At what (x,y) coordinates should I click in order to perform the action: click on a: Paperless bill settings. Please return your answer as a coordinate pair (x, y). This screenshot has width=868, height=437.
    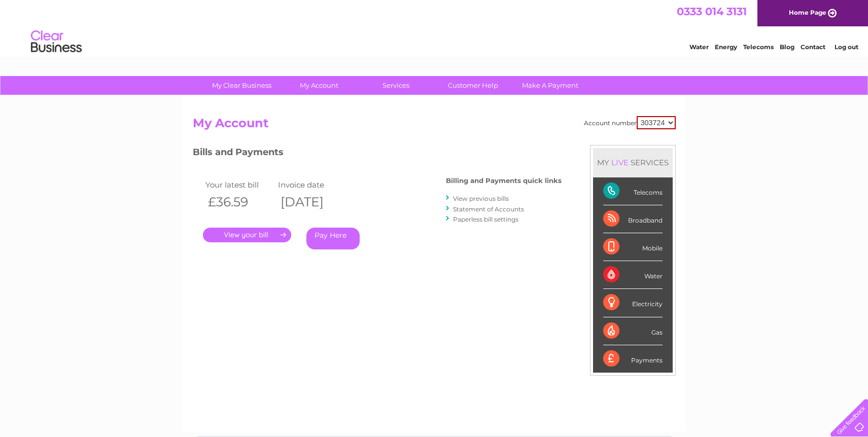
    Looking at the image, I should click on (486, 219).